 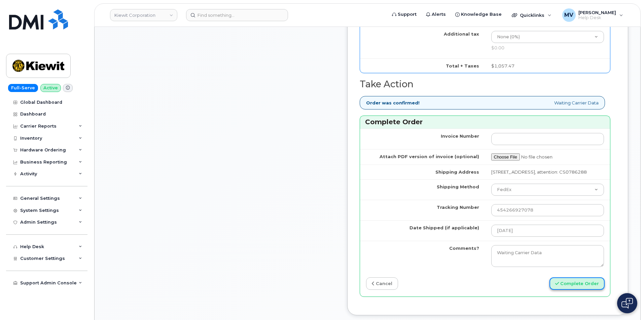 What do you see at coordinates (458, 207) in the screenshot?
I see `label: Tracking Number` at bounding box center [458, 207].